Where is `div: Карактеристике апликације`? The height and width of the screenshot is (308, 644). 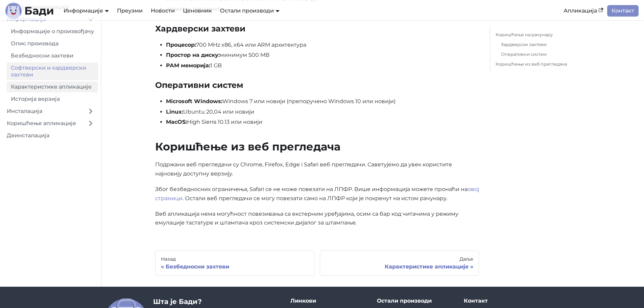 div: Карактеристике апликације is located at coordinates (399, 267).